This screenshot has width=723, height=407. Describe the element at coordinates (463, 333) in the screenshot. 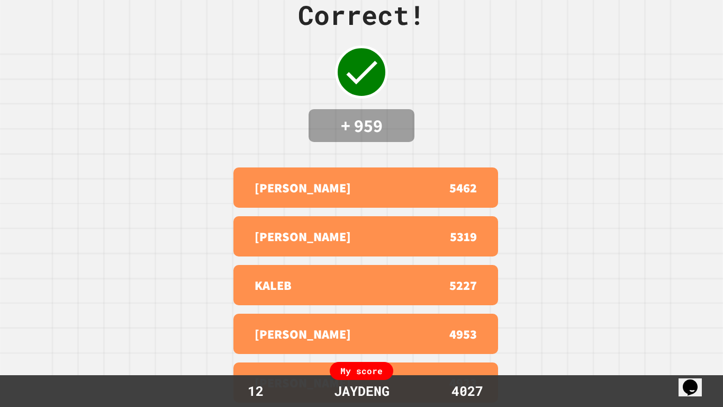

I see `p: 4953` at that location.